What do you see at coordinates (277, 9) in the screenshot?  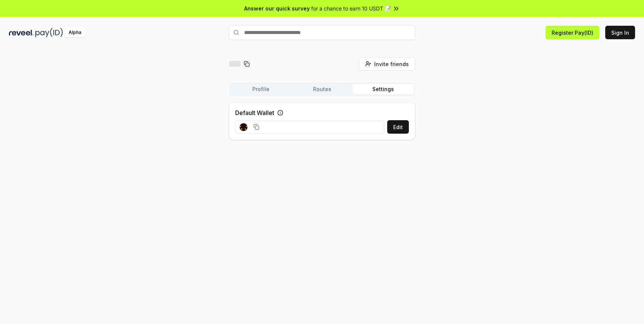 I see `span: Answer our quick survey` at bounding box center [277, 9].